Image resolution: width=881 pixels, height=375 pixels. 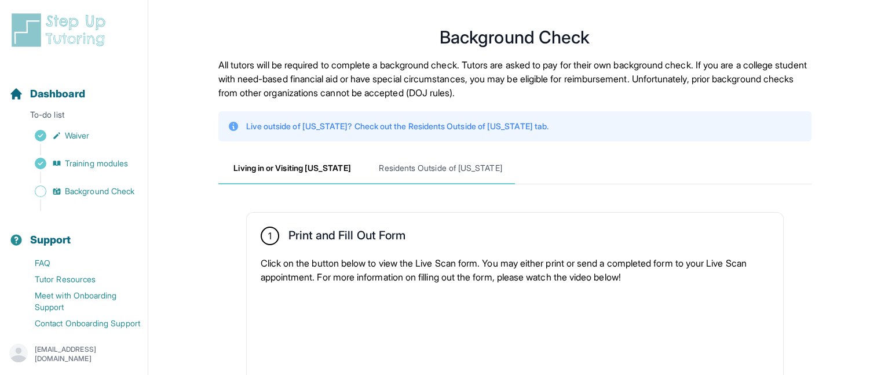 I want to click on span: Waiver, so click(x=77, y=135).